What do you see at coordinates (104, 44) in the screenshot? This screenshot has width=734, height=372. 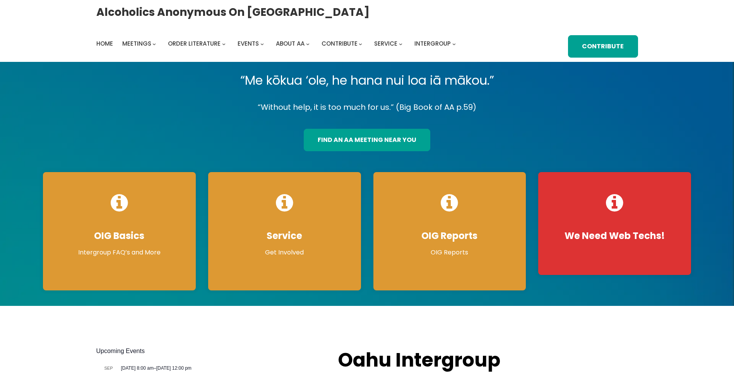 I see `a: Home` at bounding box center [104, 44].